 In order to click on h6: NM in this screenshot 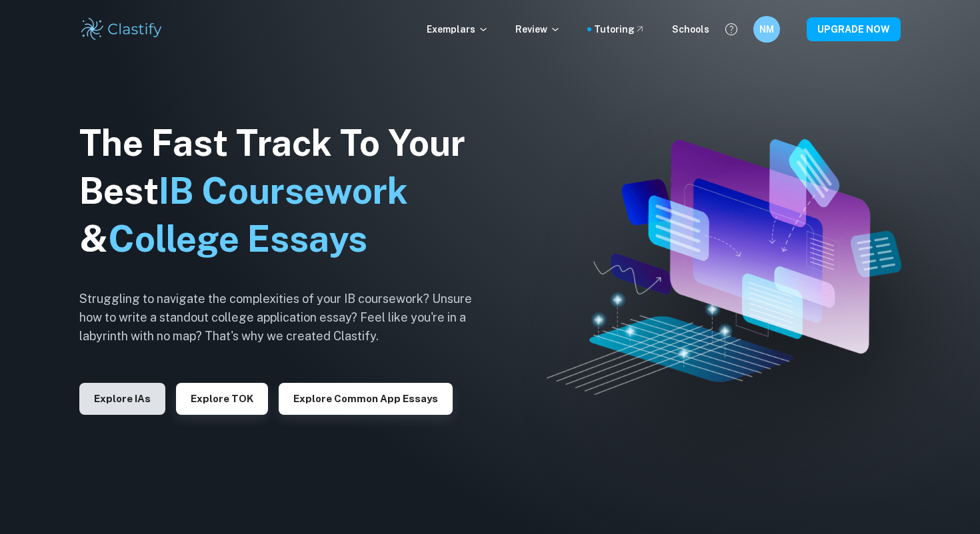, I will do `click(766, 29)`.